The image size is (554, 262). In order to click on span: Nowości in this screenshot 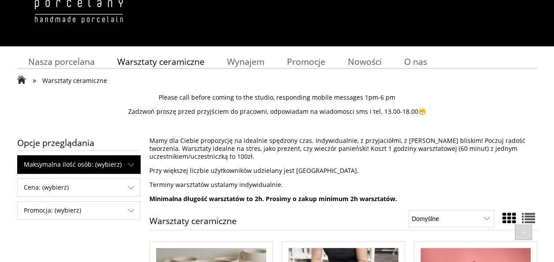, I will do `click(364, 61)`.